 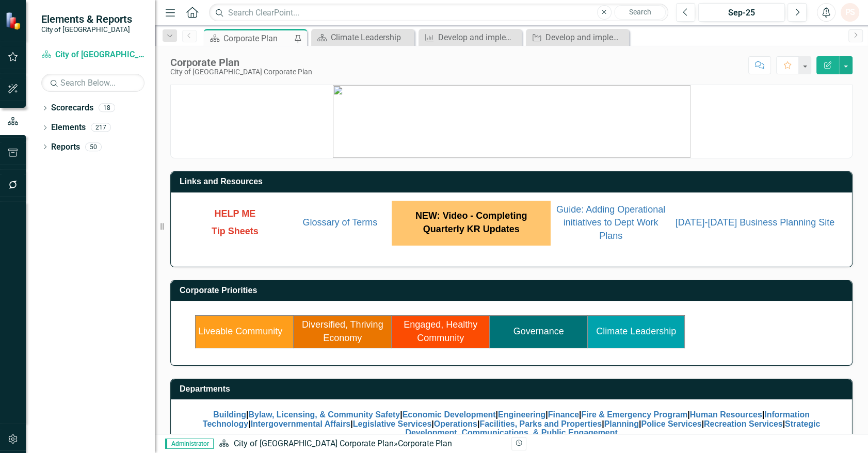 I want to click on a: Liveable Community, so click(x=240, y=332).